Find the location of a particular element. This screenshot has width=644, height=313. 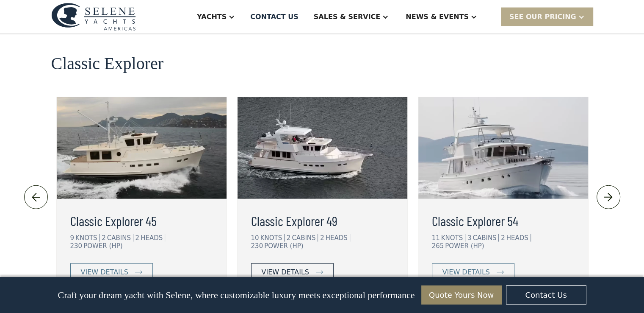

img: logo is located at coordinates (94, 16).